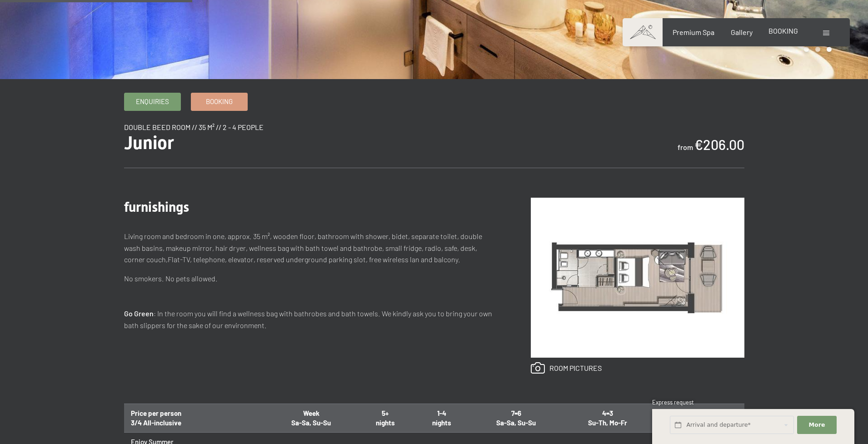 The image size is (868, 444). I want to click on span: More, so click(818, 425).